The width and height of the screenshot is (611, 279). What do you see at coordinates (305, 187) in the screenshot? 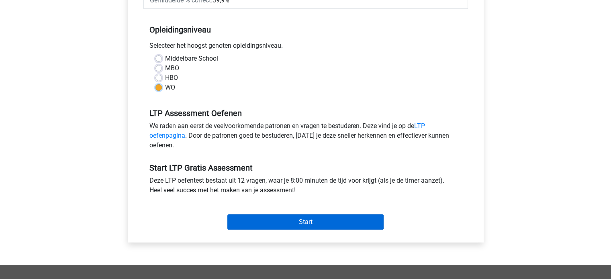
I see `div: Deze LTP oefentest bestaat uit 12 vragen, waar je 8:00 minuten de tijd voor krijgt (als je de tim...` at bounding box center [305, 187].